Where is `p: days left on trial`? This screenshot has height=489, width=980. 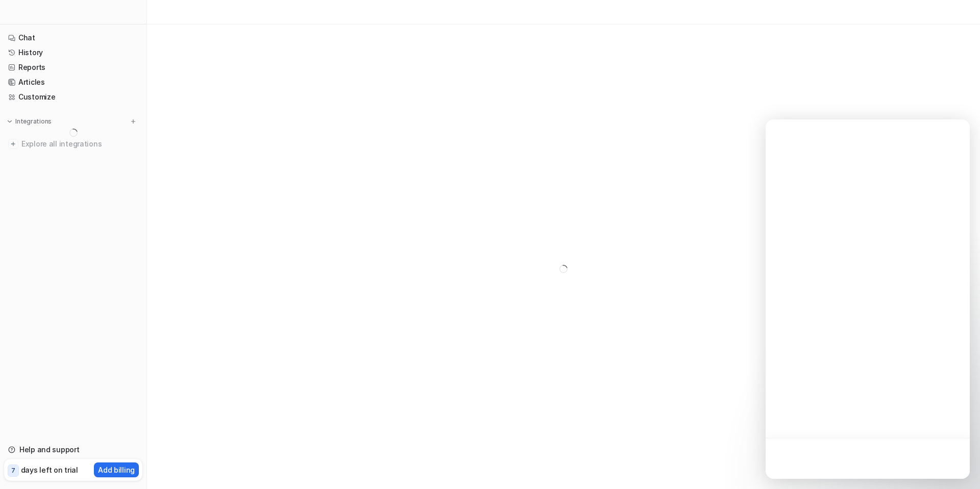 p: days left on trial is located at coordinates (50, 469).